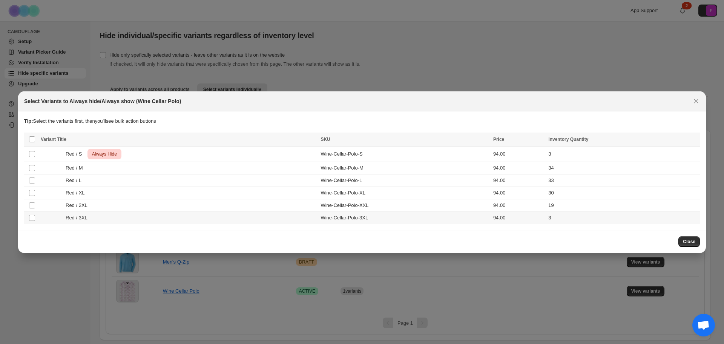 Image resolution: width=724 pixels, height=344 pixels. What do you see at coordinates (623, 205) in the screenshot?
I see `td: 19` at bounding box center [623, 205].